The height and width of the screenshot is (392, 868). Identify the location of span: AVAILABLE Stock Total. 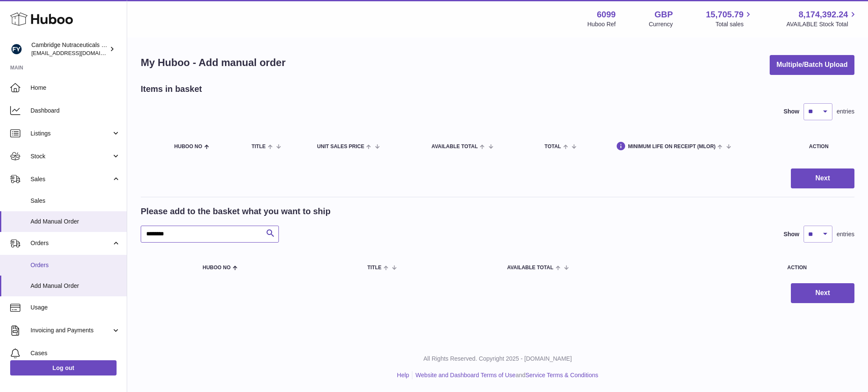
(822, 24).